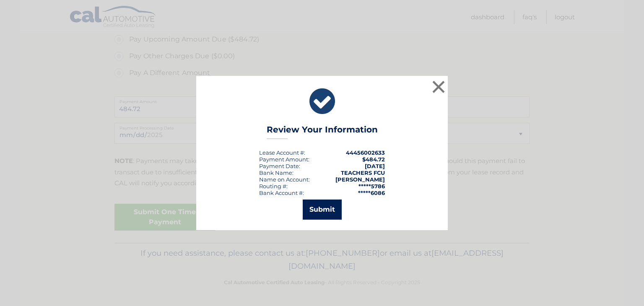 Image resolution: width=644 pixels, height=306 pixels. I want to click on div: Bank Name:, so click(276, 173).